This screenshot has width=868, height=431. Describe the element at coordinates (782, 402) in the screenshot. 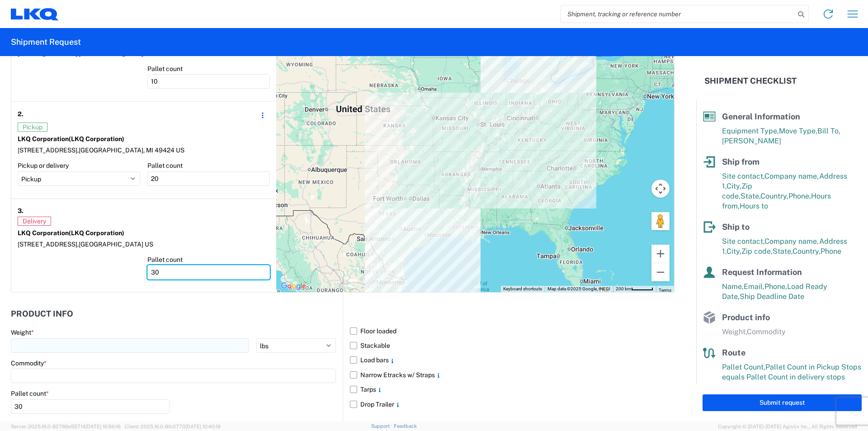

I see `button: Submit request` at that location.